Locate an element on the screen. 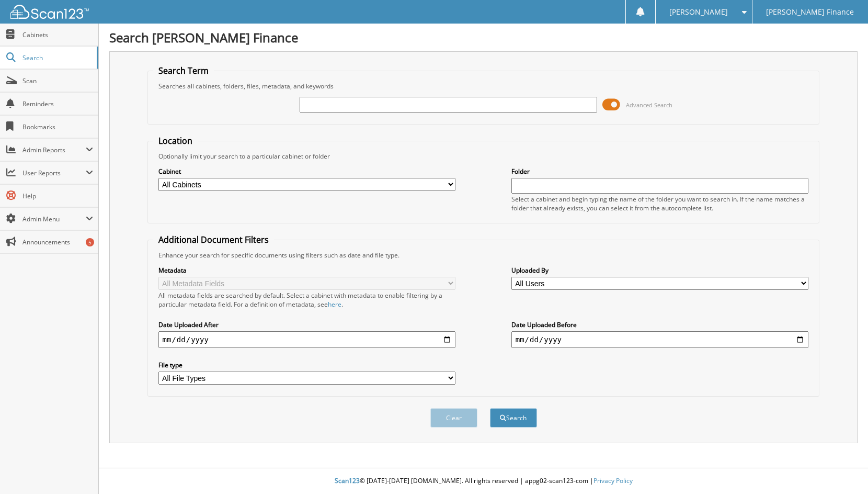  div: 5 is located at coordinates (90, 243).